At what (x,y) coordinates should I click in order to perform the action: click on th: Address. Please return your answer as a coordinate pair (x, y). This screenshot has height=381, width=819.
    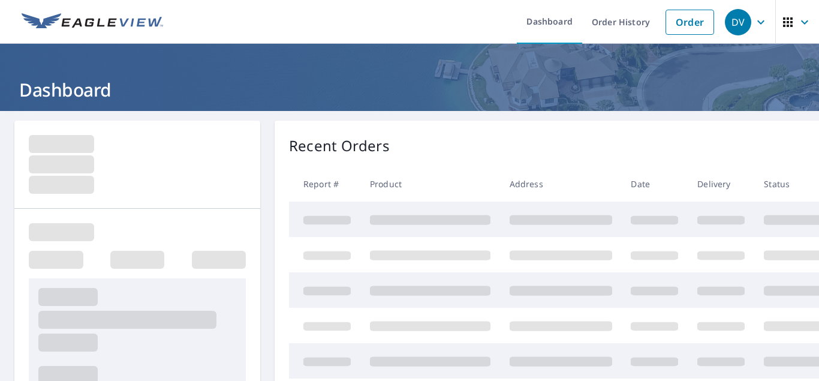
    Looking at the image, I should click on (561, 183).